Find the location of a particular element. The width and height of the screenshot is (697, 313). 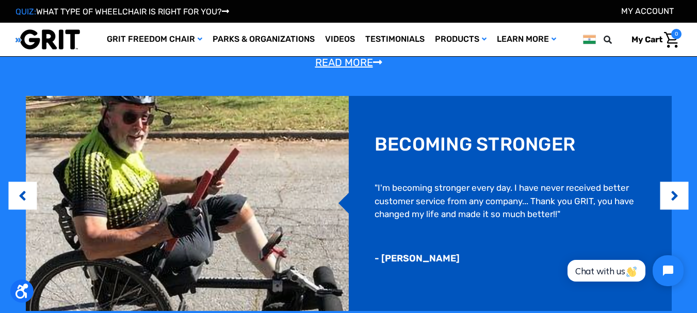

button: Chat with us👋 is located at coordinates (50, 24).